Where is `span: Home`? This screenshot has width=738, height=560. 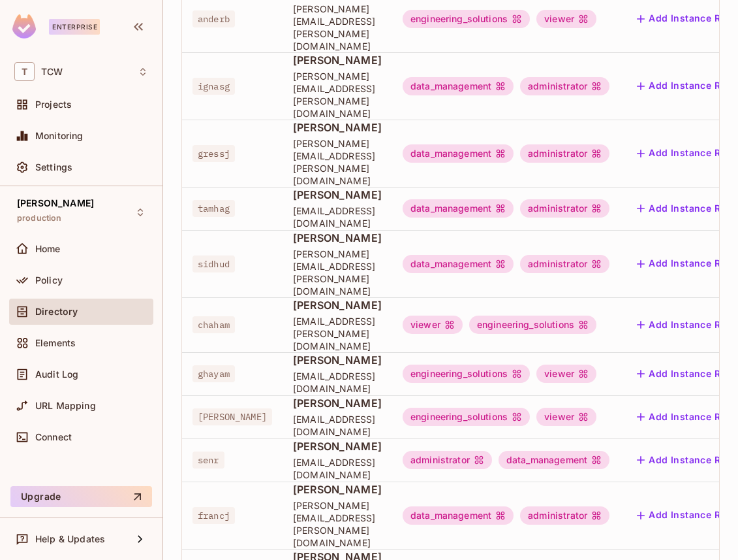 span: Home is located at coordinates (48, 248).